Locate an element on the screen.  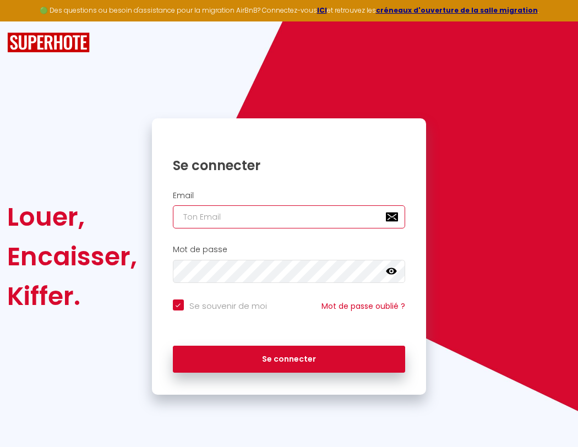
button: Se connecter is located at coordinates (289, 359).